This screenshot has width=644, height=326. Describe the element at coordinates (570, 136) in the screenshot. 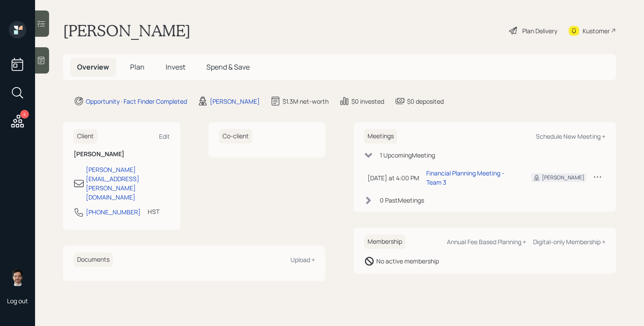

I see `div: Schedule New Meeting +` at that location.